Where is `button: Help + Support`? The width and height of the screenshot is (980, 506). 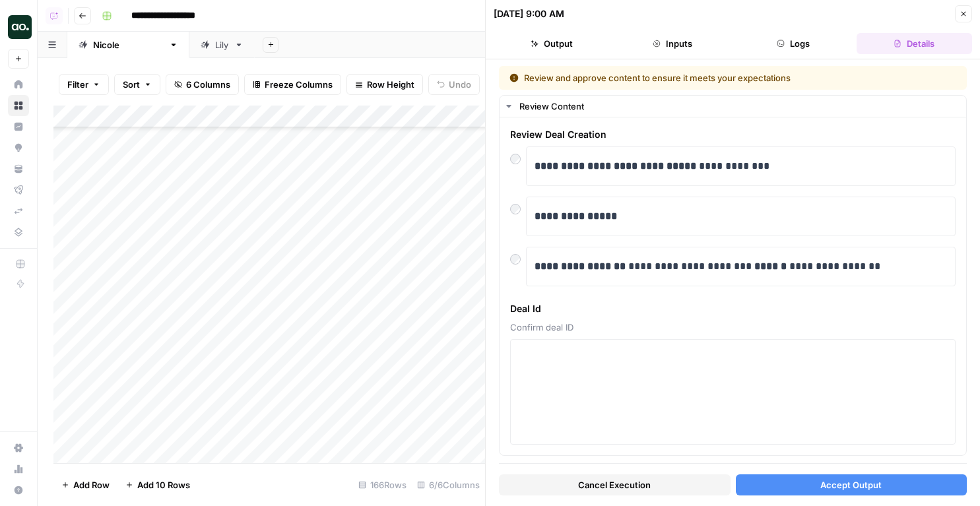
button: Help + Support is located at coordinates (19, 490).